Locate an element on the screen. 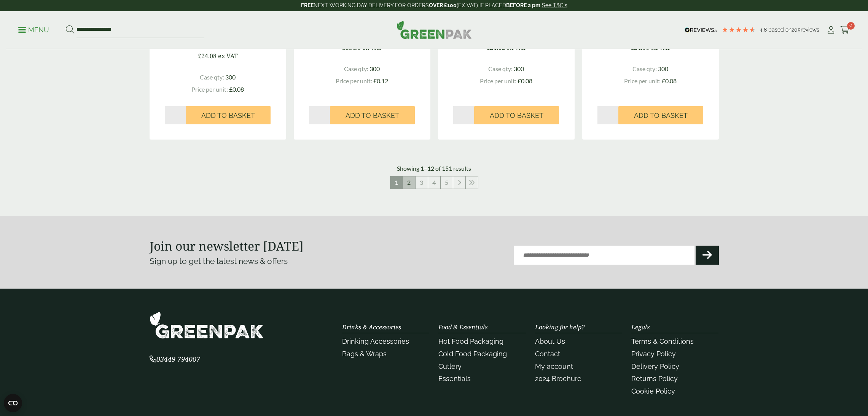 The width and height of the screenshot is (868, 416). a: See T&C's is located at coordinates (555, 5).